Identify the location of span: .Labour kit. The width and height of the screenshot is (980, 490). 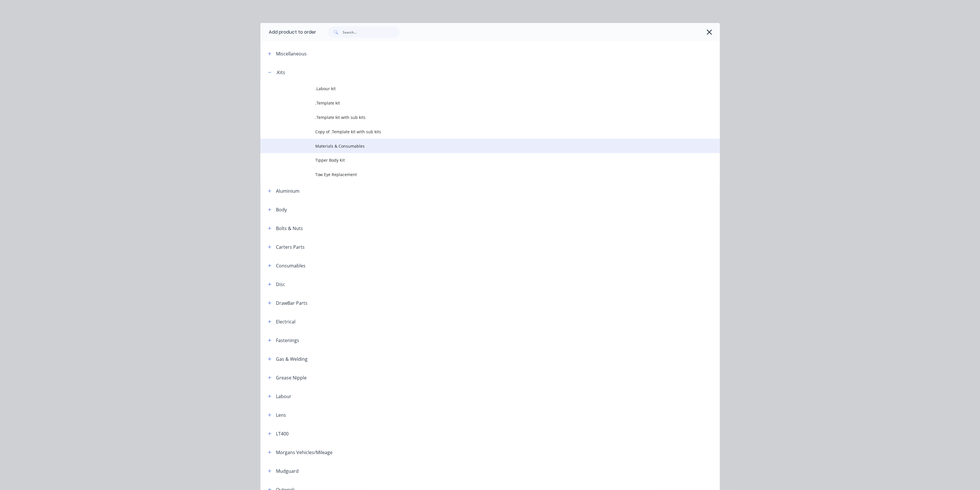
(477, 88).